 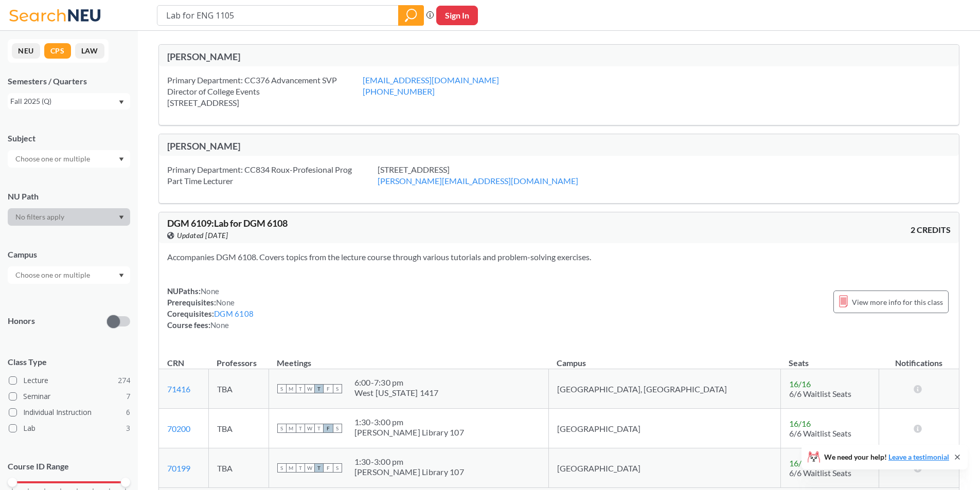 What do you see at coordinates (175, 363) in the screenshot?
I see `div: CRN` at bounding box center [175, 363].